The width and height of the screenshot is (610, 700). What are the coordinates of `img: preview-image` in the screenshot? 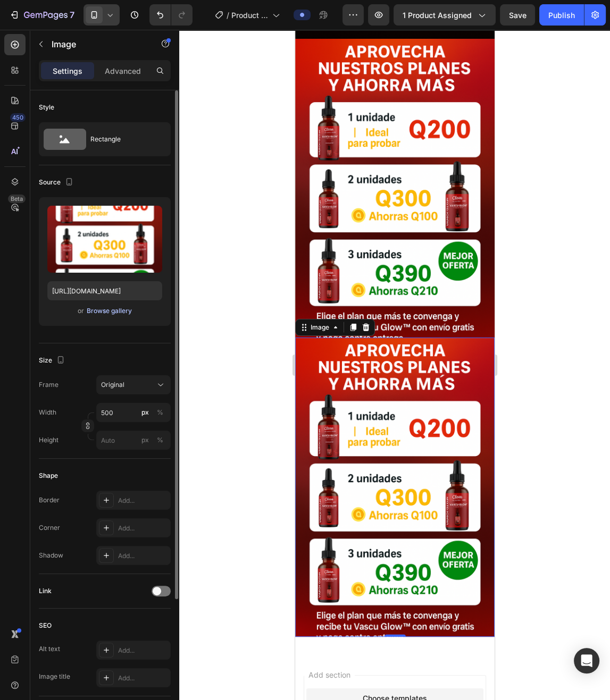 It's located at (105, 239).